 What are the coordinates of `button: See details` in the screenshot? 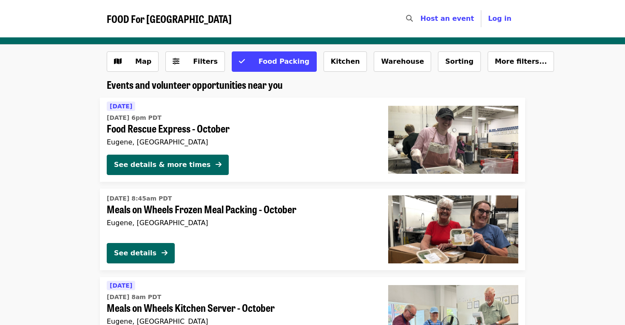 It's located at (141, 253).